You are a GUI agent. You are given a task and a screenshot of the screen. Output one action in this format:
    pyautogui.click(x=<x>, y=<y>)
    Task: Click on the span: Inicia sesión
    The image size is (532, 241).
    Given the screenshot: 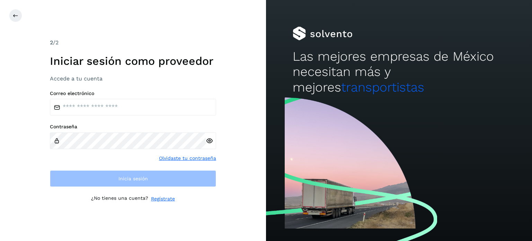 What is the action you would take?
    pyautogui.click(x=133, y=178)
    